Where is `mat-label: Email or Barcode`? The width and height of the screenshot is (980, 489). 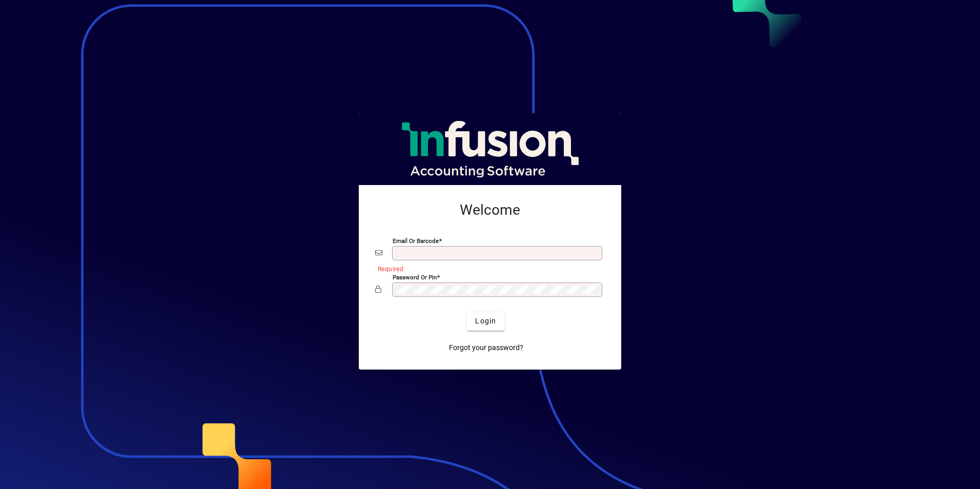 mat-label: Email or Barcode is located at coordinates (416, 240).